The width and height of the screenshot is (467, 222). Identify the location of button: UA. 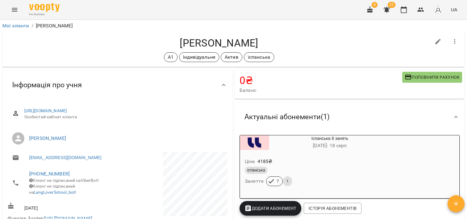
(454, 9).